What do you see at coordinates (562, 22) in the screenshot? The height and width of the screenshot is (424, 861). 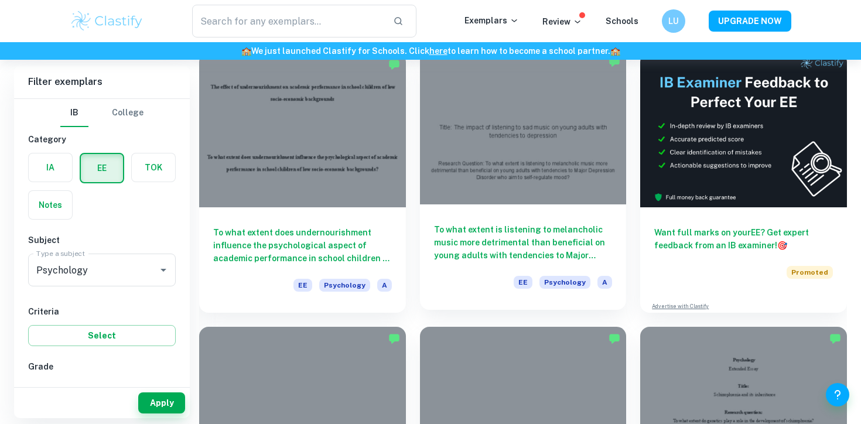 I see `p: Review` at bounding box center [562, 22].